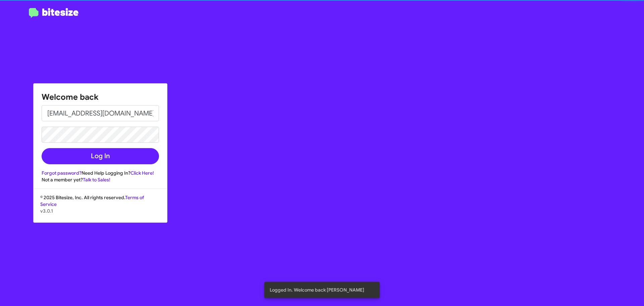 This screenshot has width=644, height=306. What do you see at coordinates (61, 173) in the screenshot?
I see `a: Forgot password?` at bounding box center [61, 173].